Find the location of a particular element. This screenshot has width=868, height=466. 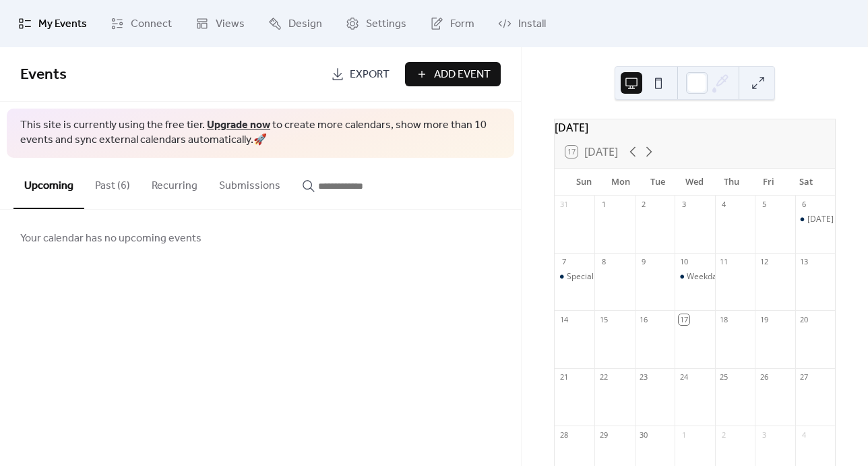

span: Design is located at coordinates (305, 24).